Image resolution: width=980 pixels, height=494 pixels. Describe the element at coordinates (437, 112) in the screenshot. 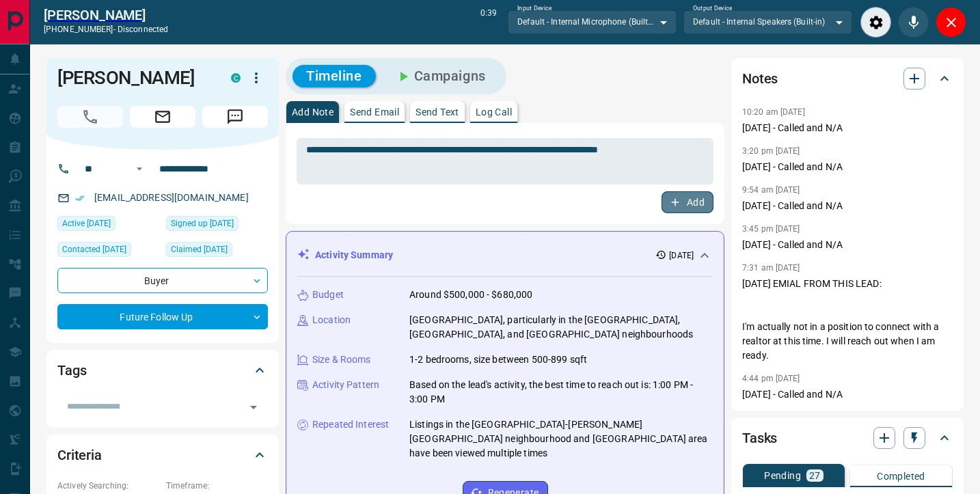

I see `p: Send Text` at that location.